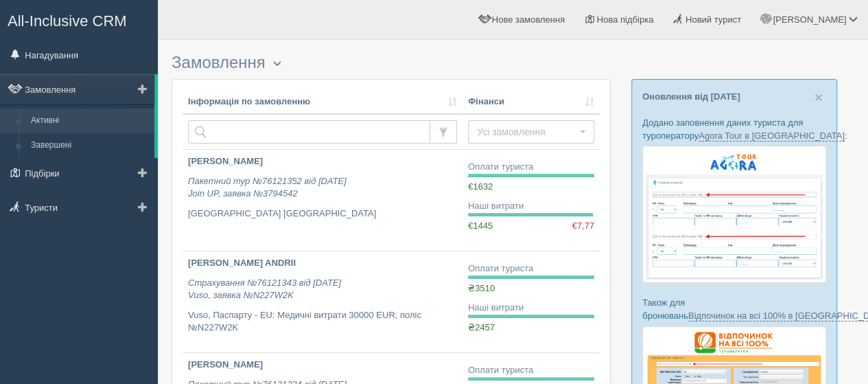 This screenshot has height=384, width=868. I want to click on input: Пошук за номером замовлення, ПІБ або паспортом туриста, so click(309, 131).